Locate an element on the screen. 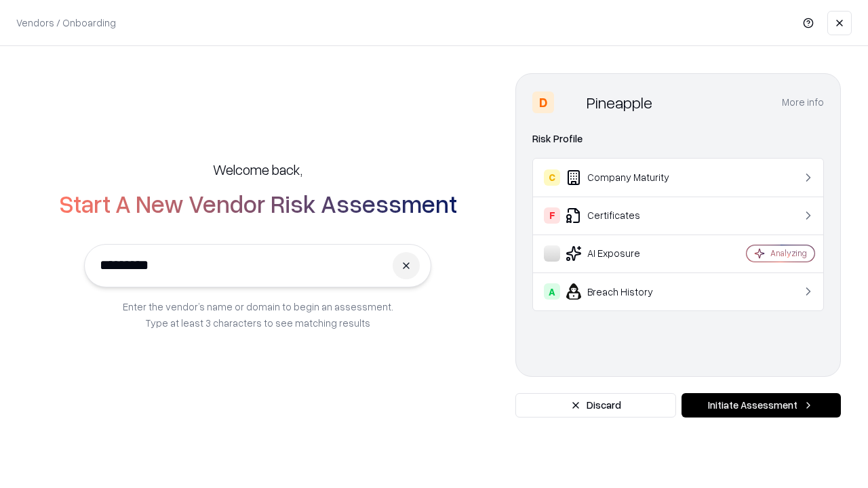 The height and width of the screenshot is (488, 868). p: Enter the vendor’s name or domain to begin an assessment. Type at least 3 characters to see match... is located at coordinates (258, 315).